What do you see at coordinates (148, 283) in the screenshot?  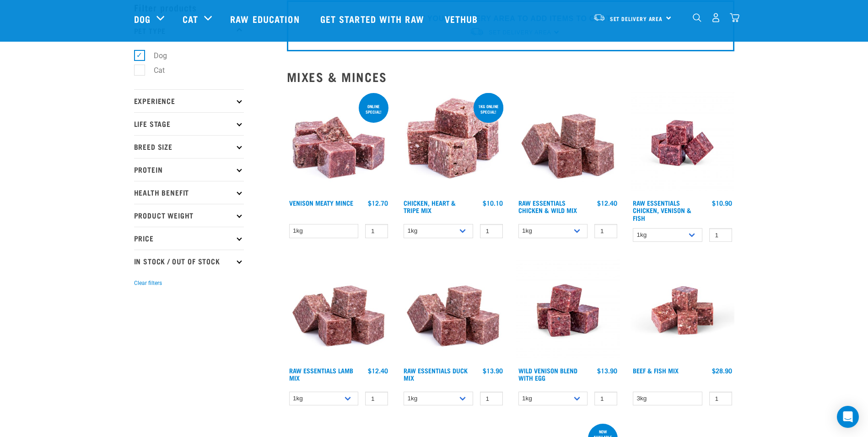 I see `button: Clear filters` at bounding box center [148, 283].